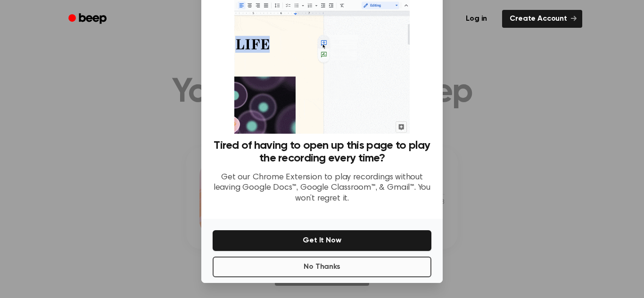  What do you see at coordinates (322, 152) in the screenshot?
I see `h3: Tired of having to open up this page to play the recording every time?` at bounding box center [322, 152].